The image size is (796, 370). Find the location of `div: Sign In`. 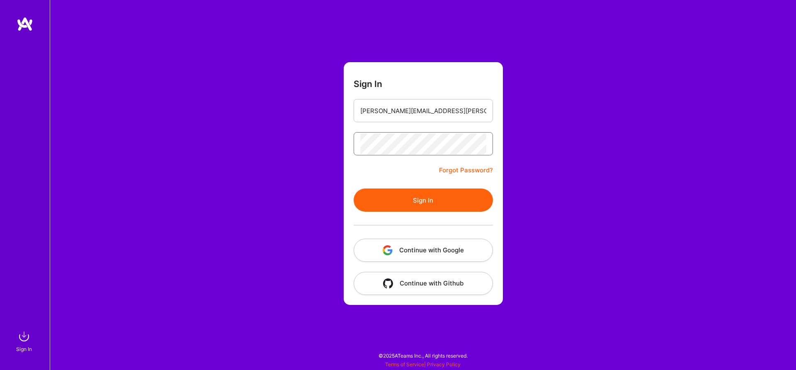

div: Sign In is located at coordinates (24, 349).